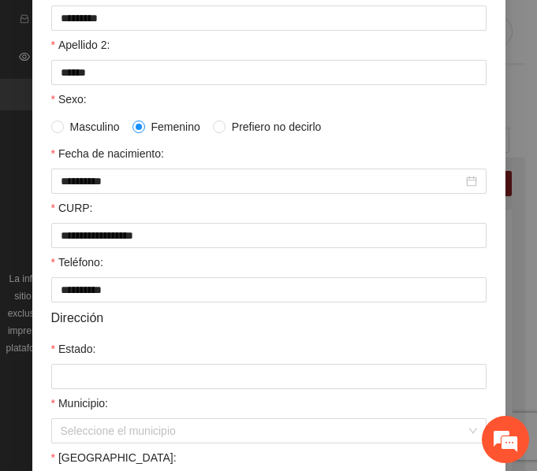 The height and width of the screenshot is (471, 537). What do you see at coordinates (154, 229) in the screenshot?
I see `span: Estamos en línea.` at bounding box center [154, 229].